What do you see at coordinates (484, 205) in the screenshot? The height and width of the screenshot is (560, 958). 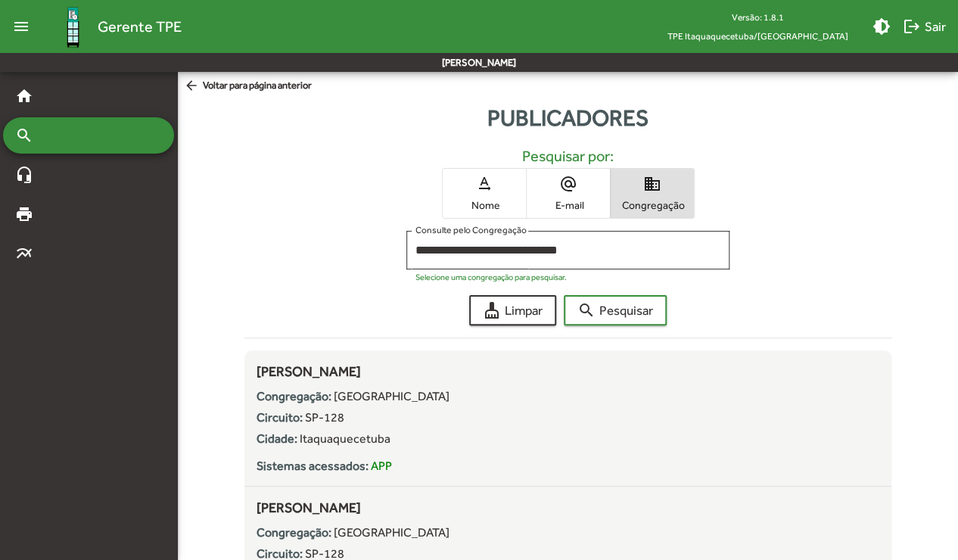 I see `span: Nome` at bounding box center [484, 205].